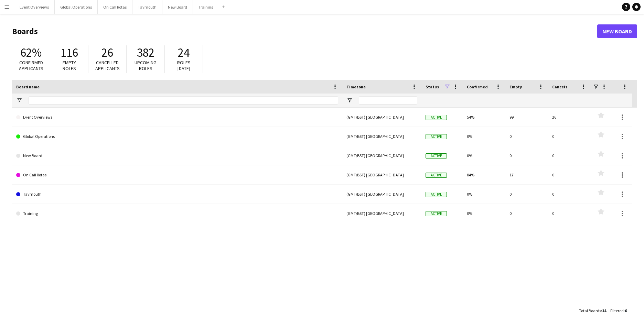 This screenshot has width=644, height=328. I want to click on span: 382, so click(146, 53).